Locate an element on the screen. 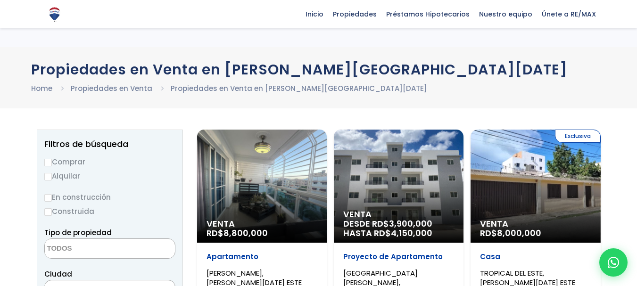 This screenshot has height=286, width=637. a: Propiedades en Venta is located at coordinates (111, 88).